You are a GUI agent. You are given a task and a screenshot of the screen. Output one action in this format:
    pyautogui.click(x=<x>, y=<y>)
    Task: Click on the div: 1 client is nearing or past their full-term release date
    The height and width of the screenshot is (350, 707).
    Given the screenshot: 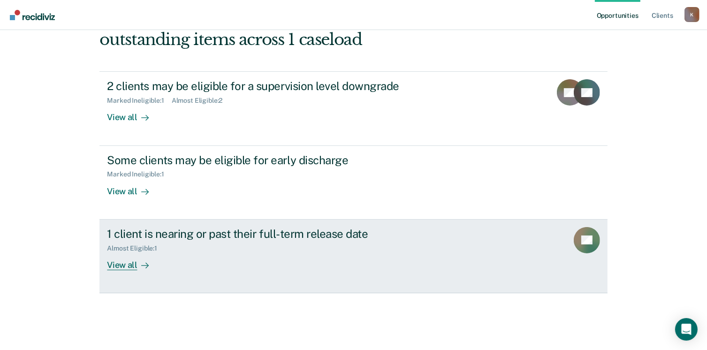 What is the action you would take?
    pyautogui.click(x=272, y=234)
    